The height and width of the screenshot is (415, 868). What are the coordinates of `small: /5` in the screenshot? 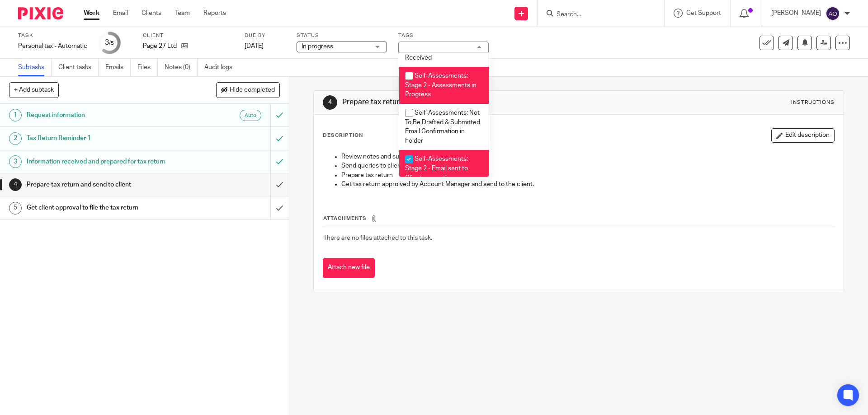 It's located at (111, 43).